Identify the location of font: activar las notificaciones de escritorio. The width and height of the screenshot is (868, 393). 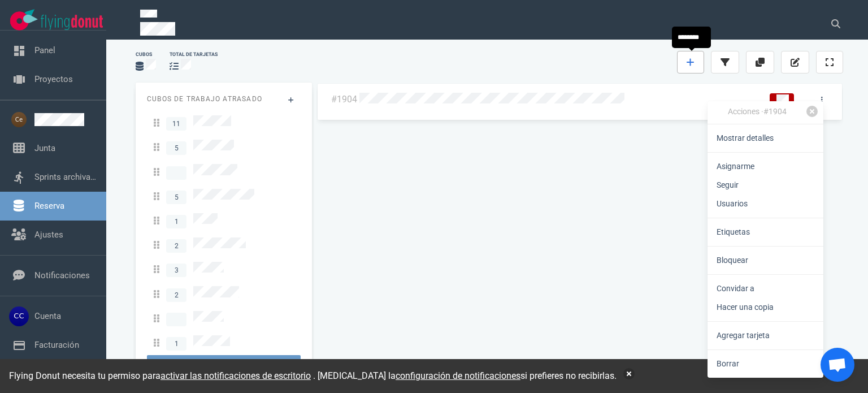
(236, 375).